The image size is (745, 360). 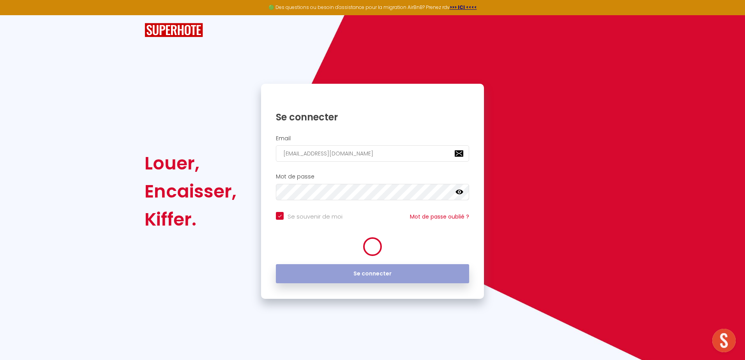 What do you see at coordinates (372, 117) in the screenshot?
I see `h1: Se connecter` at bounding box center [372, 117].